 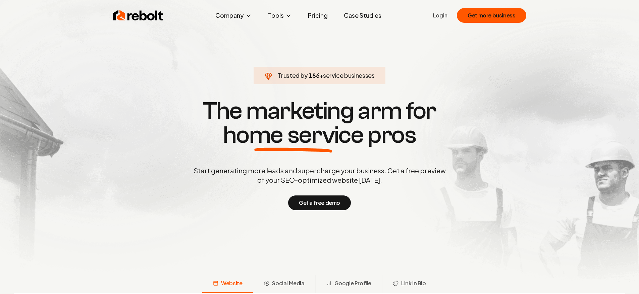 What do you see at coordinates (314, 75) in the screenshot?
I see `span: 186` at bounding box center [314, 75].